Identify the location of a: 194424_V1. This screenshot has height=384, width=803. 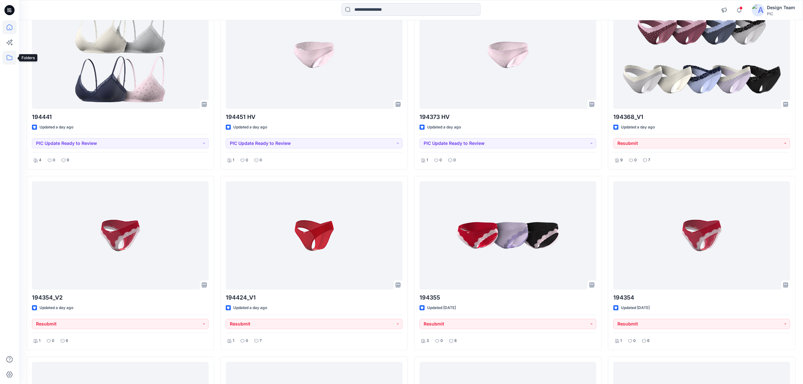
(314, 235).